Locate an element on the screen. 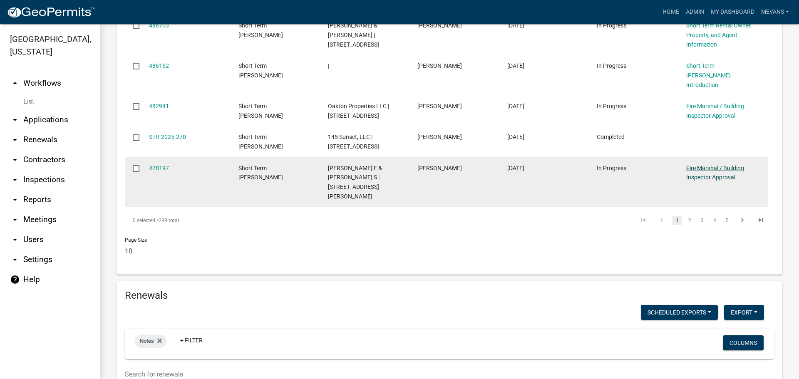 This screenshot has width=799, height=379. i: arrow_drop_up is located at coordinates (15, 83).